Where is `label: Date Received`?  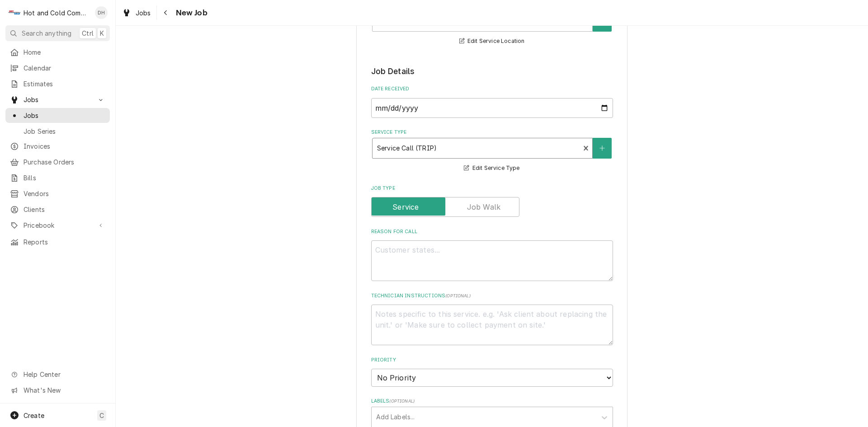 label: Date Received is located at coordinates (492, 89).